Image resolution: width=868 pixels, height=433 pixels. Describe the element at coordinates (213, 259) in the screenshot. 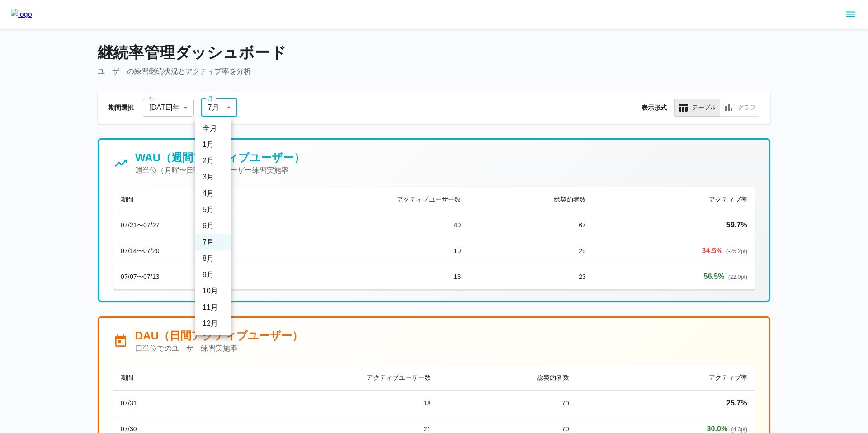

I see `li: 8 月` at that location.